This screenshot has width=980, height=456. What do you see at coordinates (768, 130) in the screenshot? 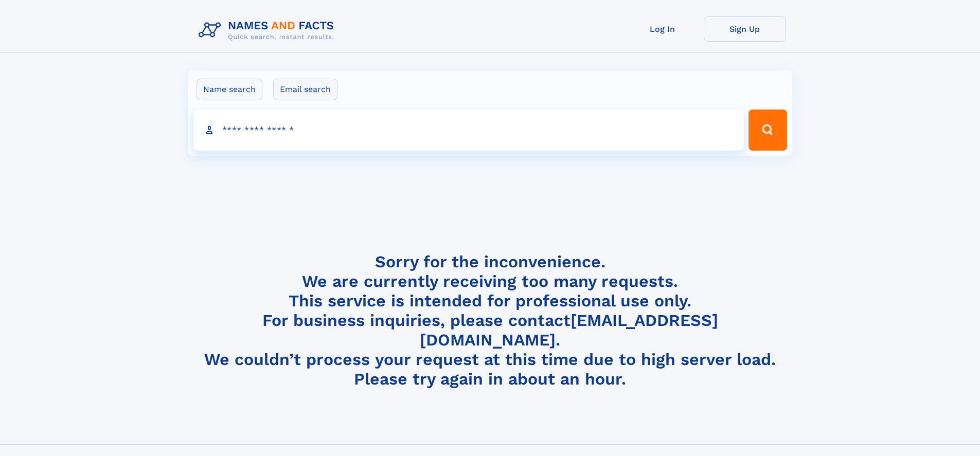
I see `button: Search Button` at bounding box center [768, 130].